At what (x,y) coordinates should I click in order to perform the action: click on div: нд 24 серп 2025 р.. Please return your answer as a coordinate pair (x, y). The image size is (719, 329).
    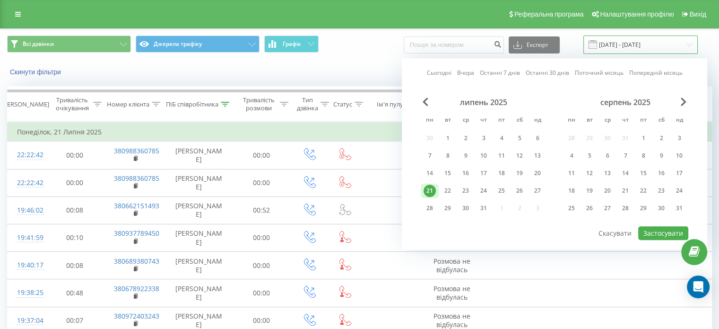
    Looking at the image, I should click on (679, 191).